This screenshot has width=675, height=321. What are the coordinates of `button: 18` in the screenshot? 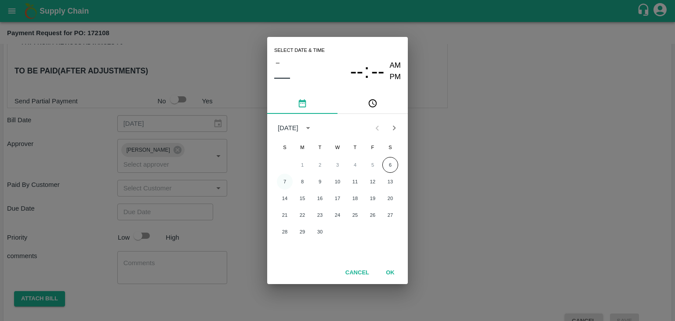 It's located at (355, 198).